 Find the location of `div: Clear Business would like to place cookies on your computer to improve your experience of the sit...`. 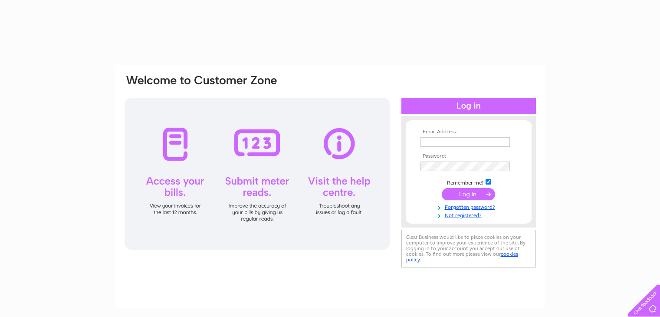

div: Clear Business would like to place cookies on your computer to improve your experience of the sit... is located at coordinates (469, 248).